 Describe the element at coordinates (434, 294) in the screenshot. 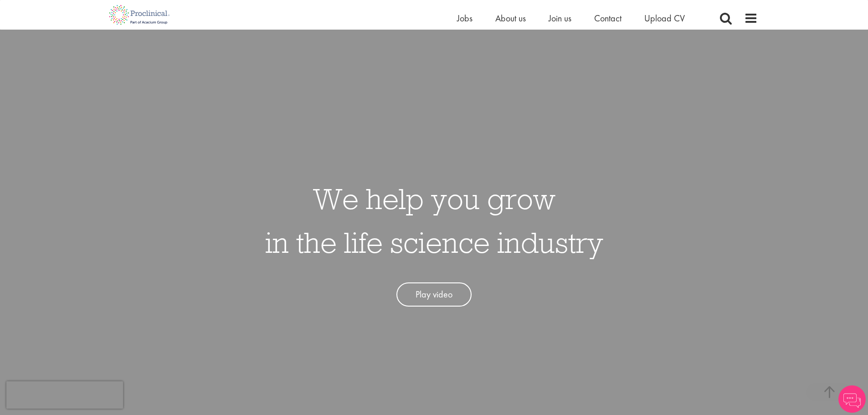

I see `a: Play video` at that location.